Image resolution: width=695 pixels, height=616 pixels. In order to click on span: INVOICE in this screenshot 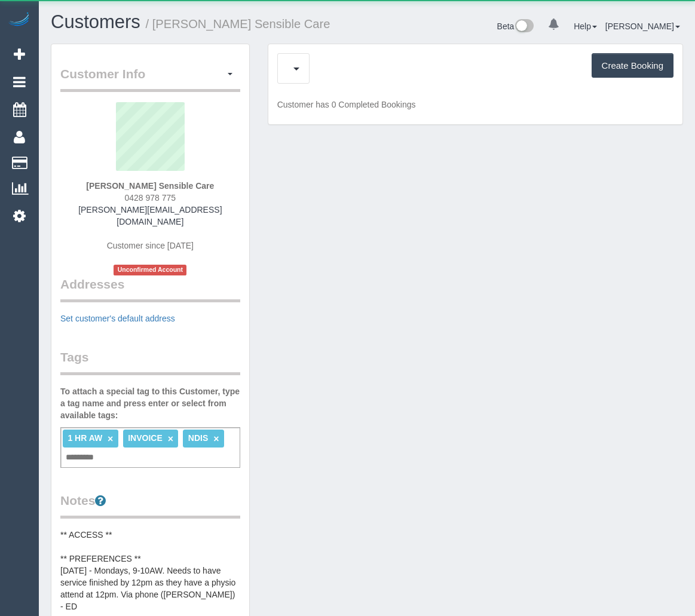, I will do `click(145, 438)`.